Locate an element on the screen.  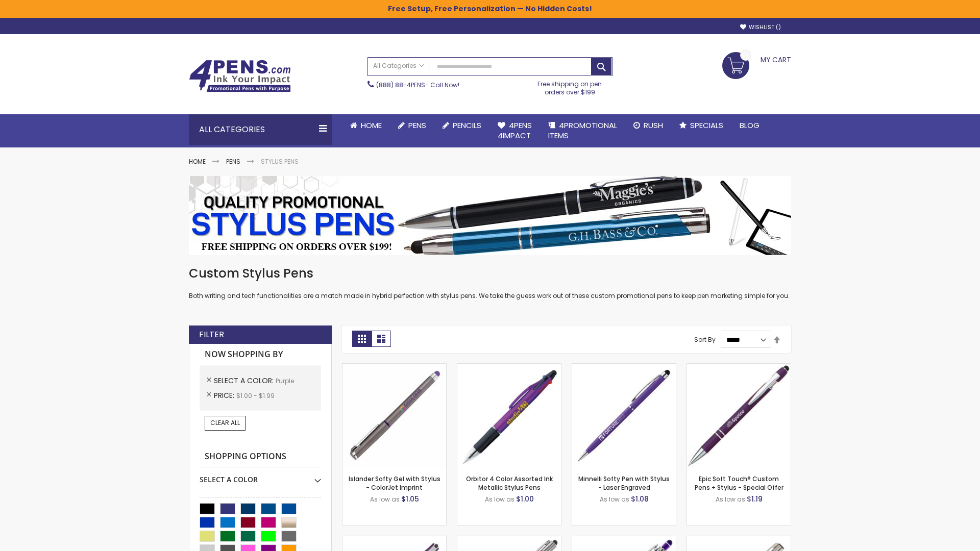
span: $1.00 is located at coordinates (525, 499).